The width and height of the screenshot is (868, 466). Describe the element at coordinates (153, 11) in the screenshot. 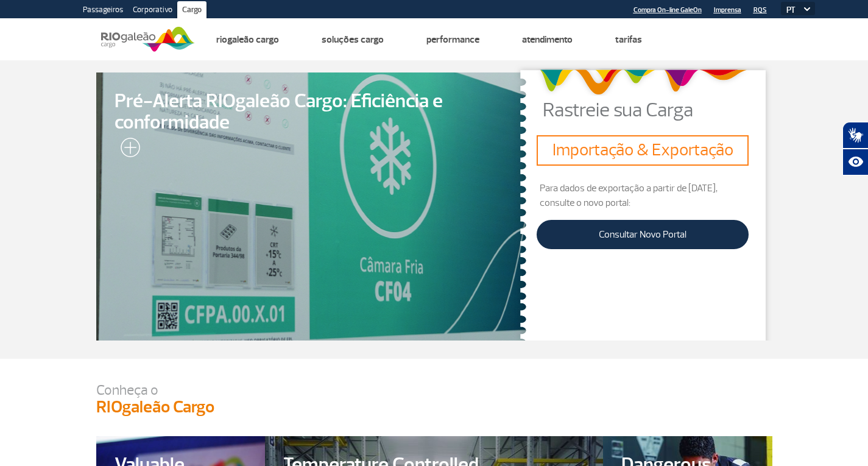

I see `a: Corporativo` at that location.